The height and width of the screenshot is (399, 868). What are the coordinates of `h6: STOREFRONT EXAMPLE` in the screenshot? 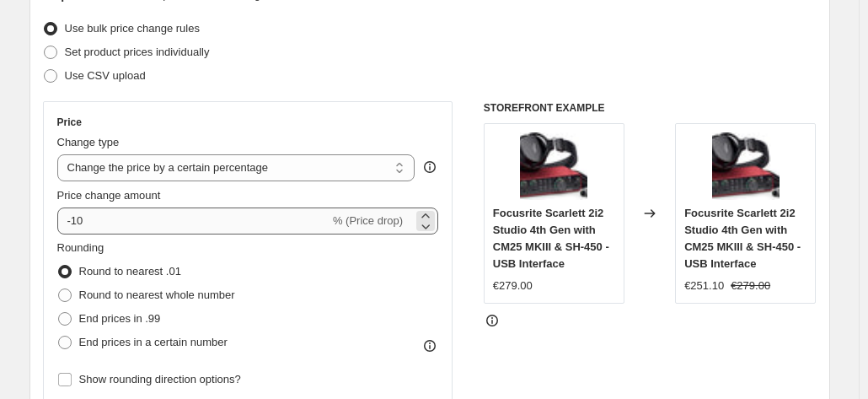 It's located at (650, 108).